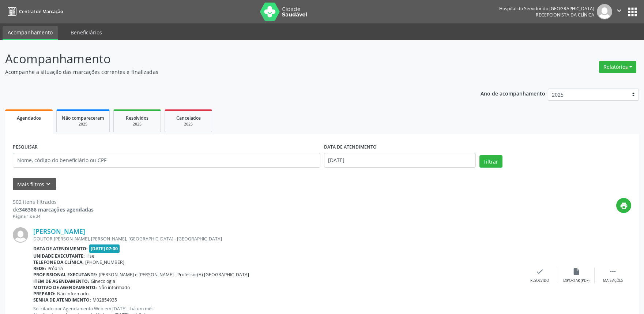 The width and height of the screenshot is (644, 314). What do you see at coordinates (41, 11) in the screenshot?
I see `span: Central de Marcação` at bounding box center [41, 11].